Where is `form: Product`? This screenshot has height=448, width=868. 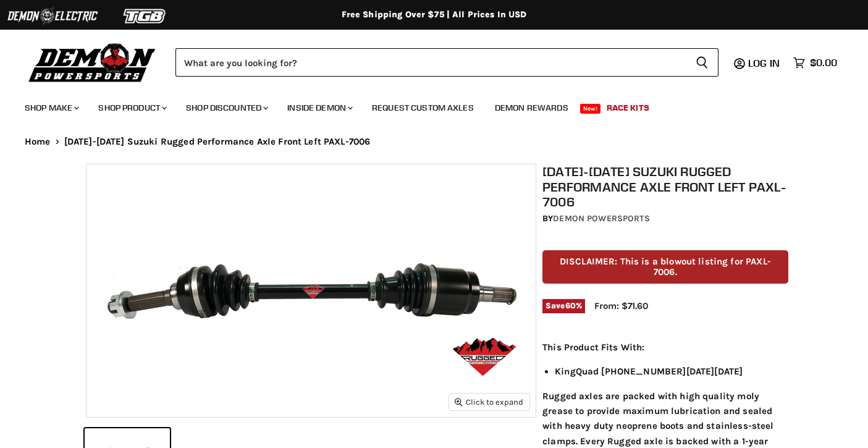 form: Product is located at coordinates (447, 63).